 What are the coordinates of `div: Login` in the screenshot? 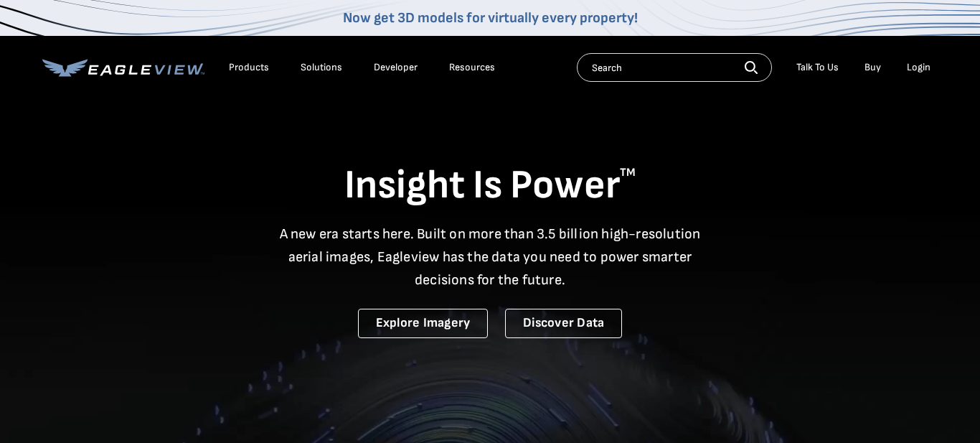 It's located at (918, 68).